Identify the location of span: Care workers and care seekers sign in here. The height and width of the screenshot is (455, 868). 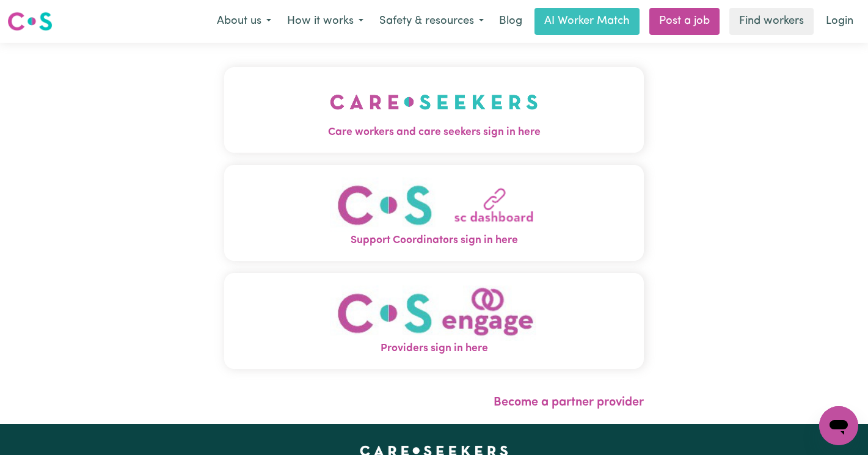
(434, 132).